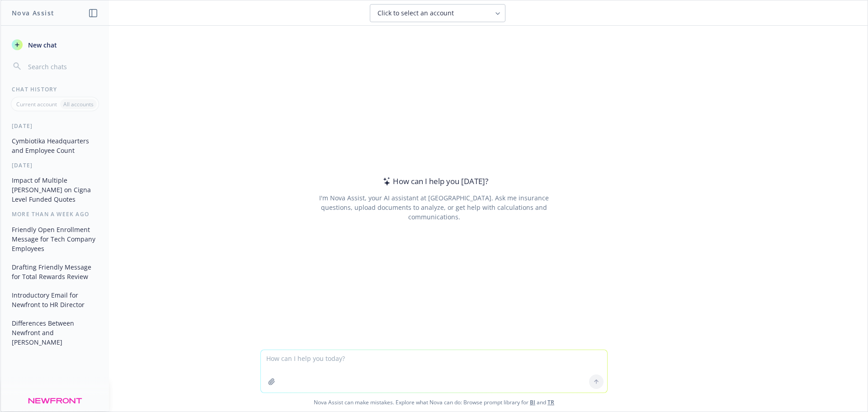 The image size is (868, 412). I want to click on a: BI, so click(532, 402).